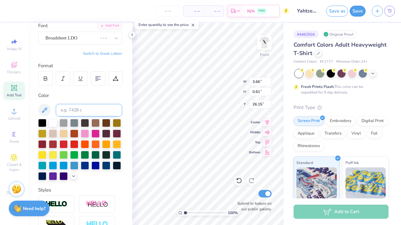 This screenshot has height=225, width=401. What do you see at coordinates (372, 121) in the screenshot?
I see `div: Digital Print` at bounding box center [372, 121].